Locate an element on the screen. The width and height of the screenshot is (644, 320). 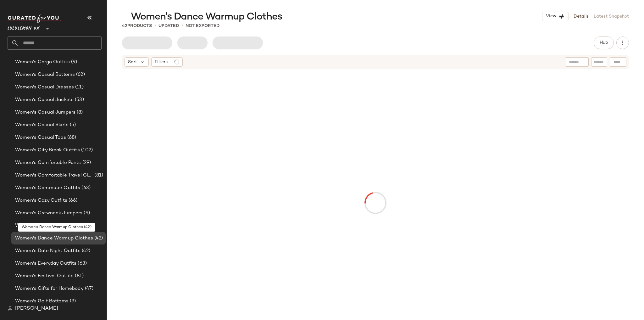
span: Women's Comfortable Travel Clothes is located at coordinates (54, 175).